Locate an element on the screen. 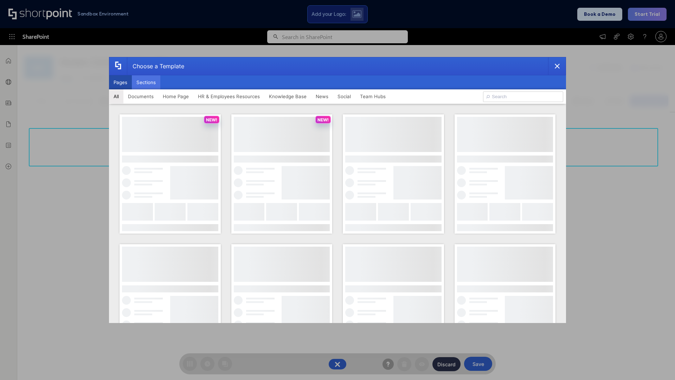  button: News is located at coordinates (322, 96).